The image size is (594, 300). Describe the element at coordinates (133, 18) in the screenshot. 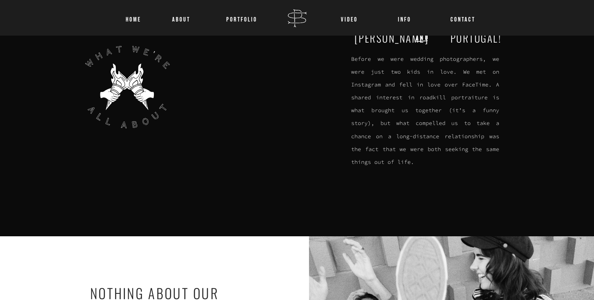

I see `a: Home` at that location.